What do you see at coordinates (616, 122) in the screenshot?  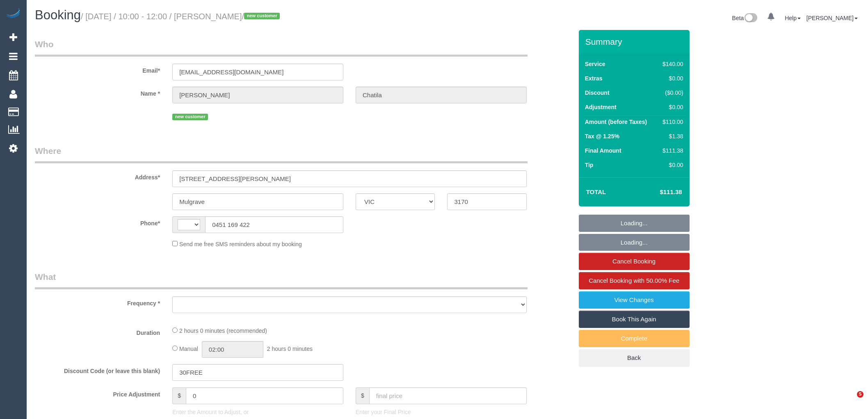 I see `label: Amount (before Taxes)` at bounding box center [616, 122].